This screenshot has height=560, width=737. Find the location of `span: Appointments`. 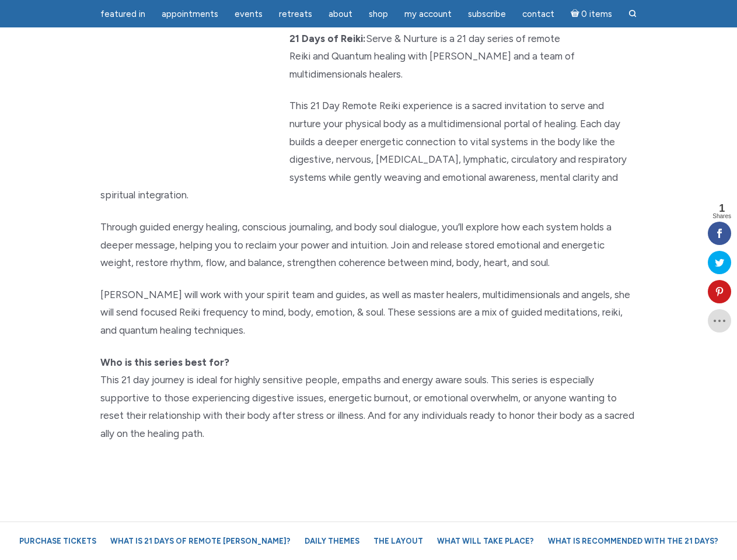

span: Appointments is located at coordinates (189, 14).